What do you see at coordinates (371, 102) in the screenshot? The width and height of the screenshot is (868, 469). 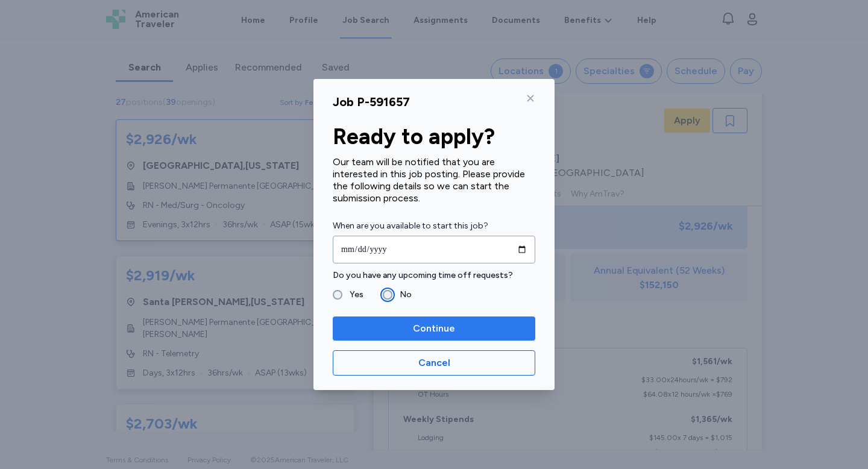 I see `div: Job P-591657` at bounding box center [371, 102].